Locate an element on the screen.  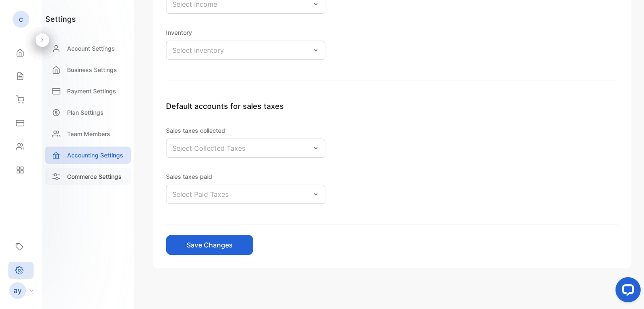
a: Commerce Settings is located at coordinates (88, 176).